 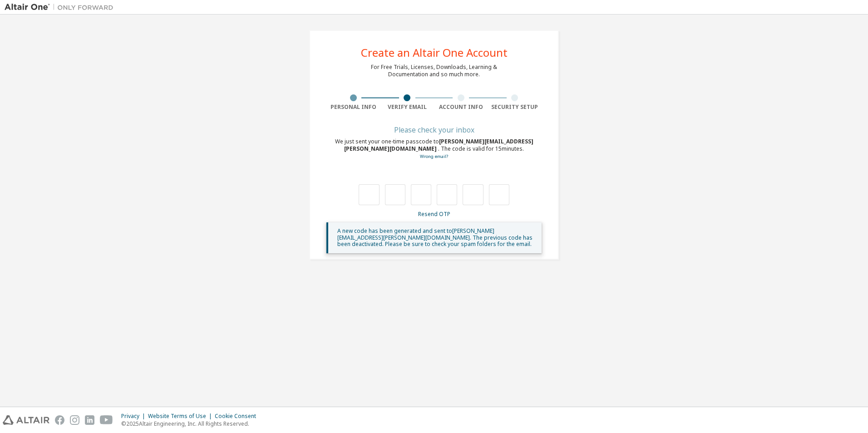 What do you see at coordinates (90, 419) in the screenshot?
I see `img: linkedin.svg` at bounding box center [90, 419].